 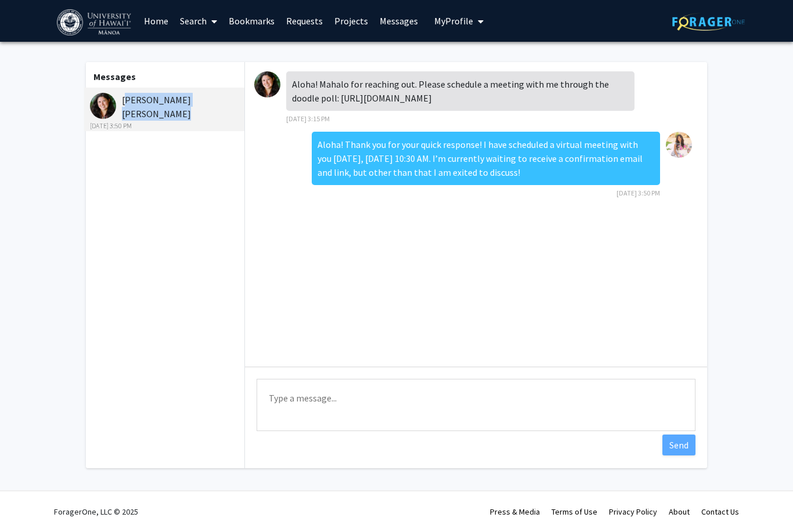 I want to click on a: Projects, so click(x=351, y=21).